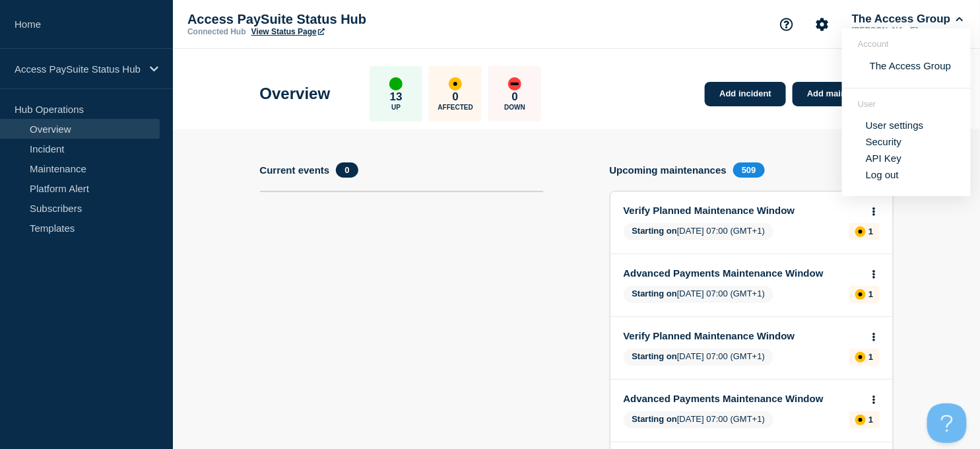  Describe the element at coordinates (396, 107) in the screenshot. I see `p: Up` at that location.